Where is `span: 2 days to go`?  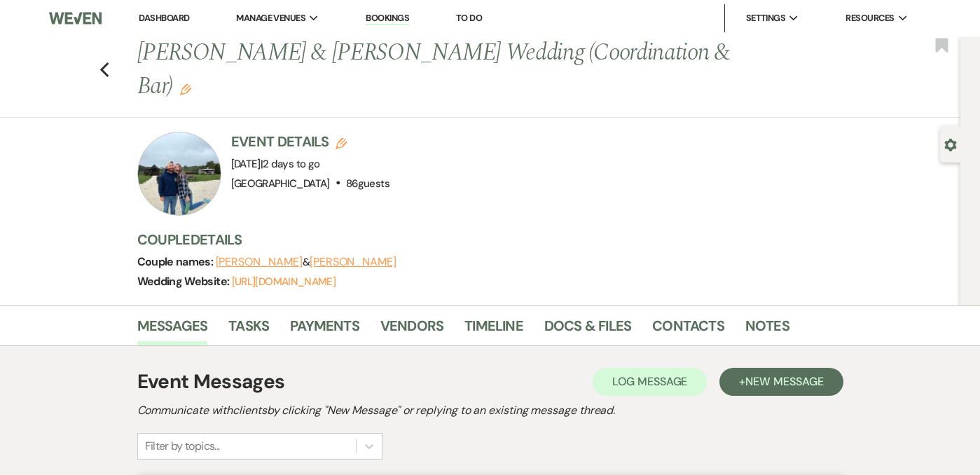 span: 2 days to go is located at coordinates (291, 164).